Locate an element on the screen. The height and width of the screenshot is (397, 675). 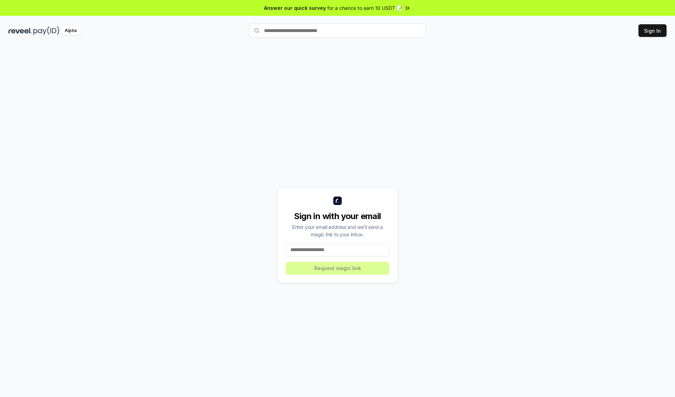
button: Sign In is located at coordinates (652, 31).